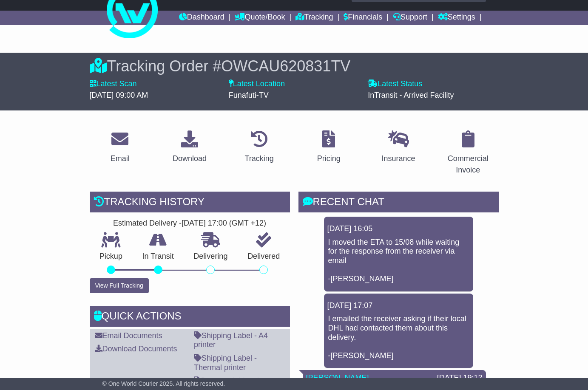  What do you see at coordinates (249, 95) in the screenshot?
I see `span: Funafuti-TV` at bounding box center [249, 95].